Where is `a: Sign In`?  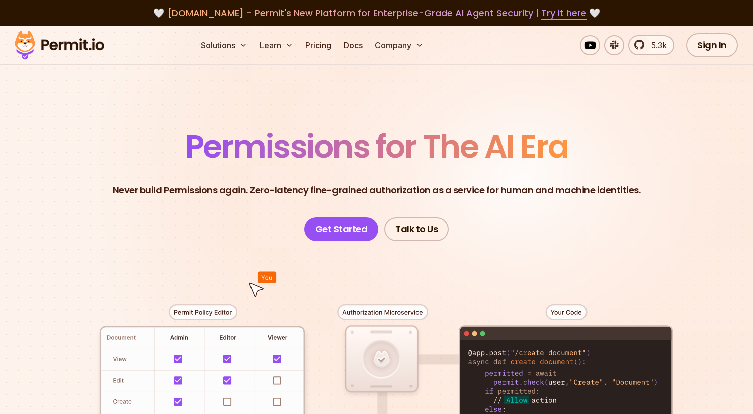
a: Sign In is located at coordinates (712, 45).